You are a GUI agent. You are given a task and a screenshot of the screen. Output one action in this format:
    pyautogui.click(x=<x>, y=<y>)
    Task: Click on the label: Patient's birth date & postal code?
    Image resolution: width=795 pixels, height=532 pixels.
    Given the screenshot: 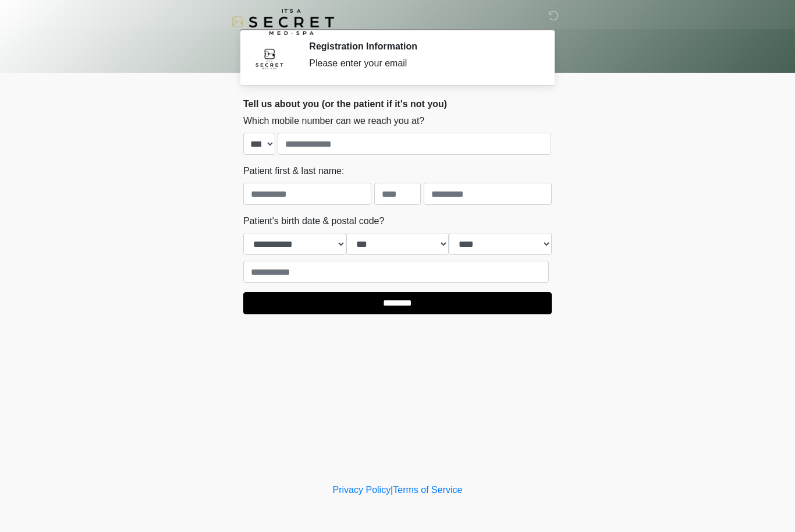 What is the action you would take?
    pyautogui.click(x=314, y=221)
    